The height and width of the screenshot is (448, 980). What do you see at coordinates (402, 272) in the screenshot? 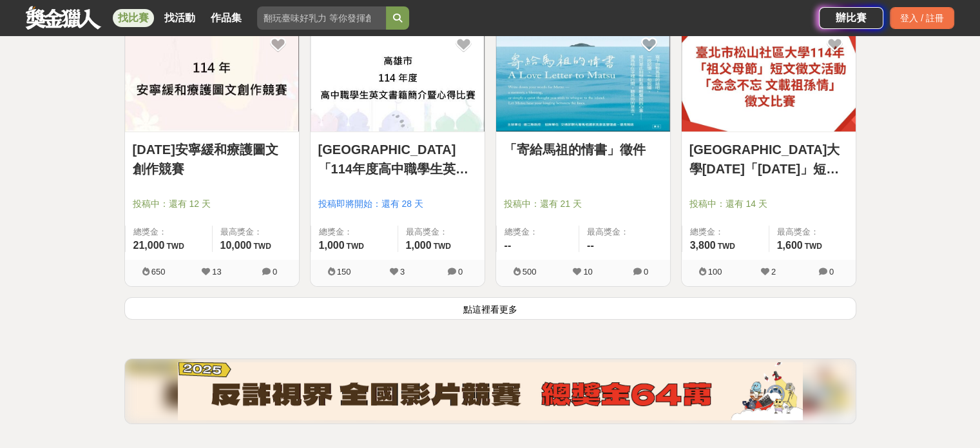
I see `span: 3` at bounding box center [402, 272].